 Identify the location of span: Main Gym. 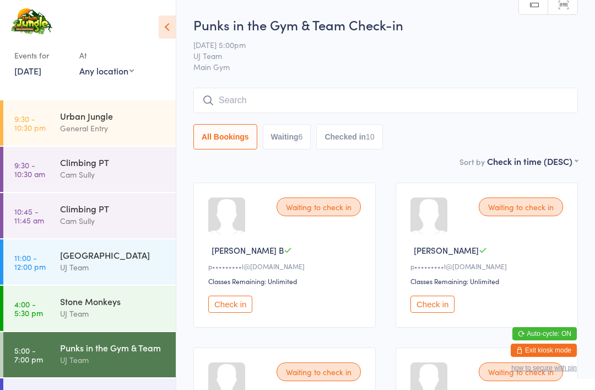
(386, 67).